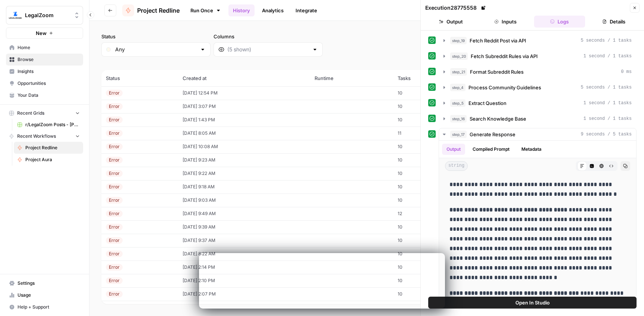  I want to click on img: LegalZoom Logo, so click(15, 15).